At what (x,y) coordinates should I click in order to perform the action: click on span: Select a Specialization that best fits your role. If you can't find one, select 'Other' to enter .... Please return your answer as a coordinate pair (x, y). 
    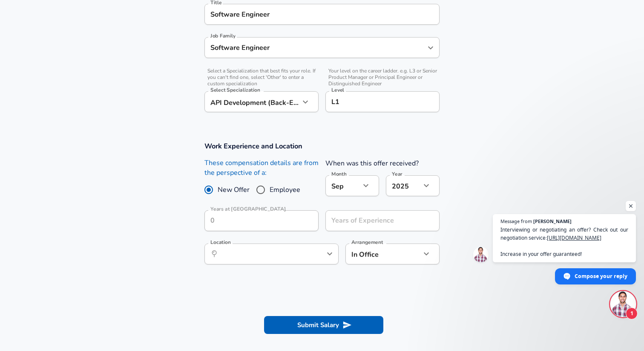
    Looking at the image, I should click on (261, 77).